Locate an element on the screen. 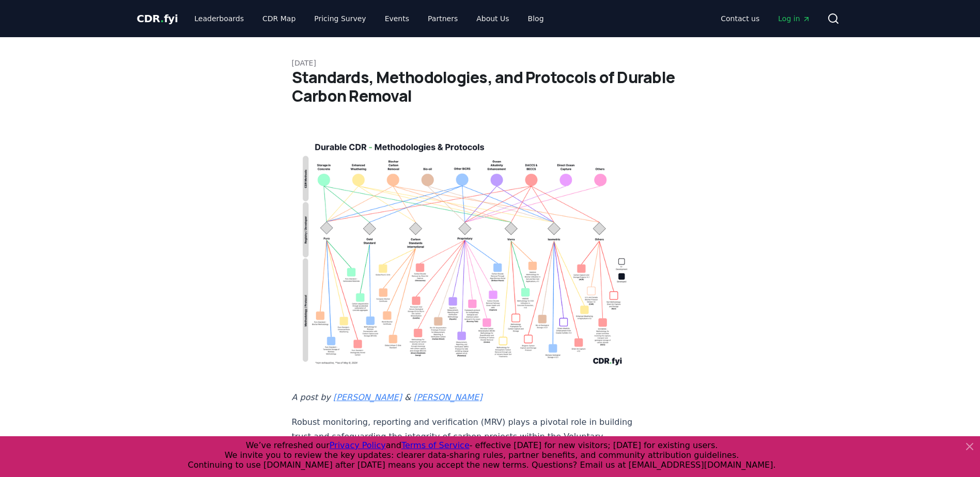  a: Events is located at coordinates (397, 19).